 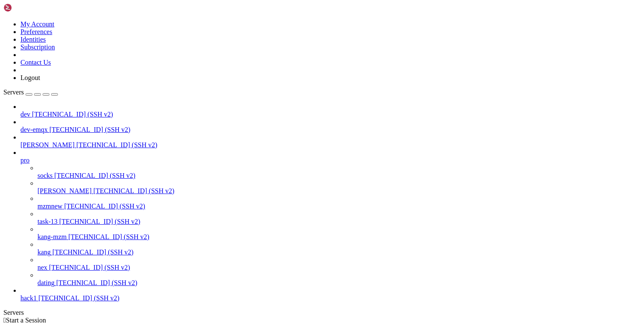 What do you see at coordinates (30, 92) in the screenshot?
I see `a: Servers` at bounding box center [30, 92].